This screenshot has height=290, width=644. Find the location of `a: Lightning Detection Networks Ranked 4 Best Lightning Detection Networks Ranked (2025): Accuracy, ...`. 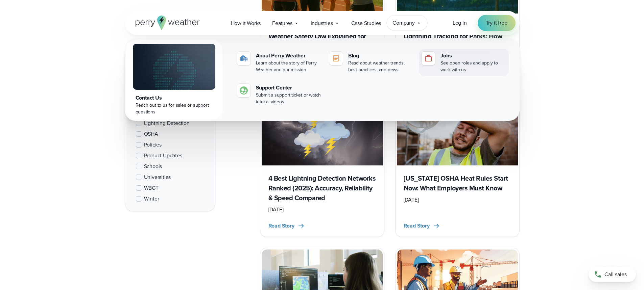

a: Lightning Detection Networks Ranked 4 Best Lightning Detection Networks Ranked (2025): Accuracy, ... is located at coordinates (322, 167).